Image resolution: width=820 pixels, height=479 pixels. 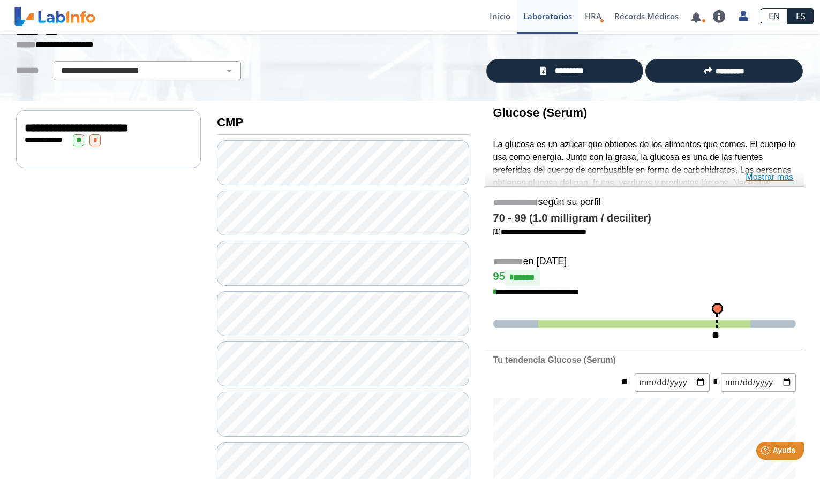 What do you see at coordinates (540, 112) in the screenshot?
I see `b: Glucose (Serum)` at bounding box center [540, 112].